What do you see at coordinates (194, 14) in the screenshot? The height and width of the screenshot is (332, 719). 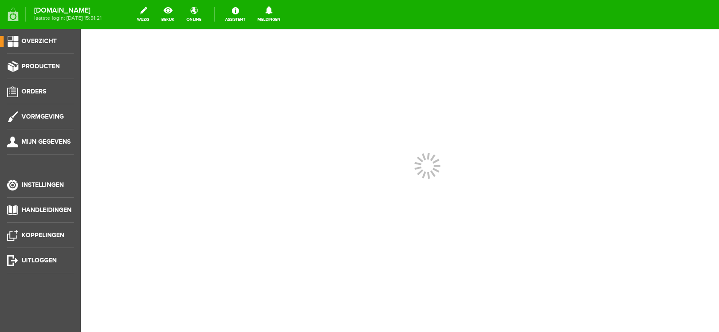 I see `a: online` at bounding box center [194, 14].